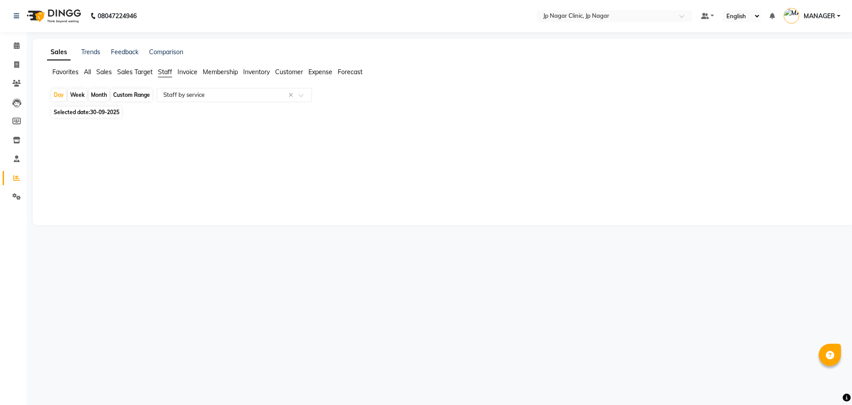 This screenshot has height=405, width=852. What do you see at coordinates (257, 72) in the screenshot?
I see `span: Inventory` at bounding box center [257, 72].